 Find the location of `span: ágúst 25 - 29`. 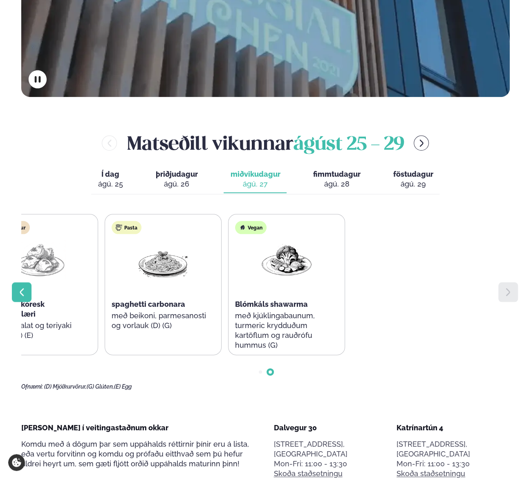

span: ágúst 25 - 29 is located at coordinates (348, 145).